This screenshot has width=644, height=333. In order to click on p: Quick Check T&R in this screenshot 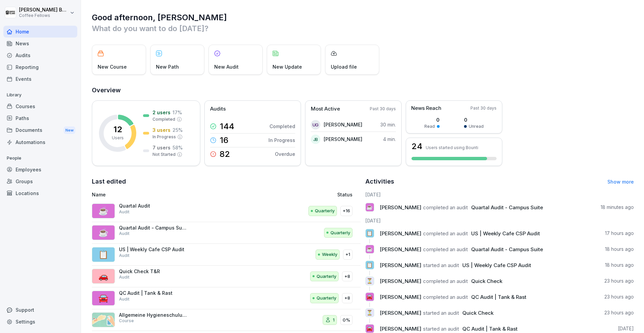, I will do `click(153, 272)`.